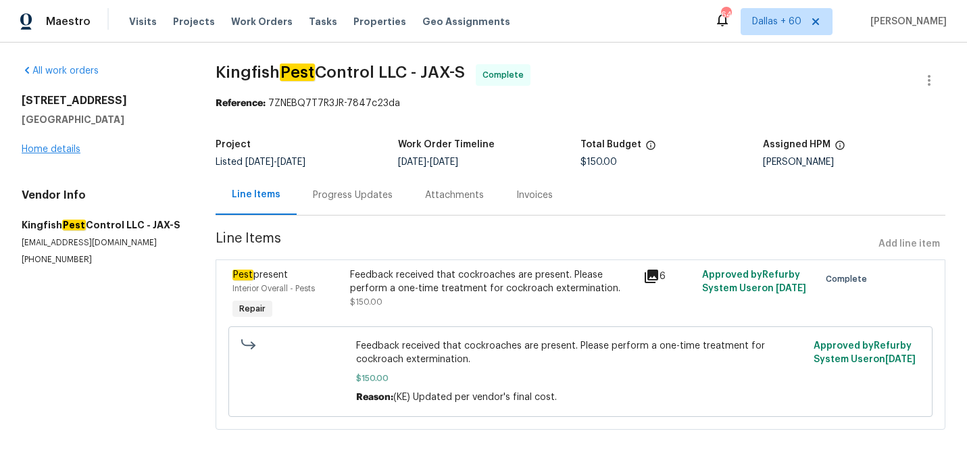  I want to click on span: Dallas + 60, so click(776, 22).